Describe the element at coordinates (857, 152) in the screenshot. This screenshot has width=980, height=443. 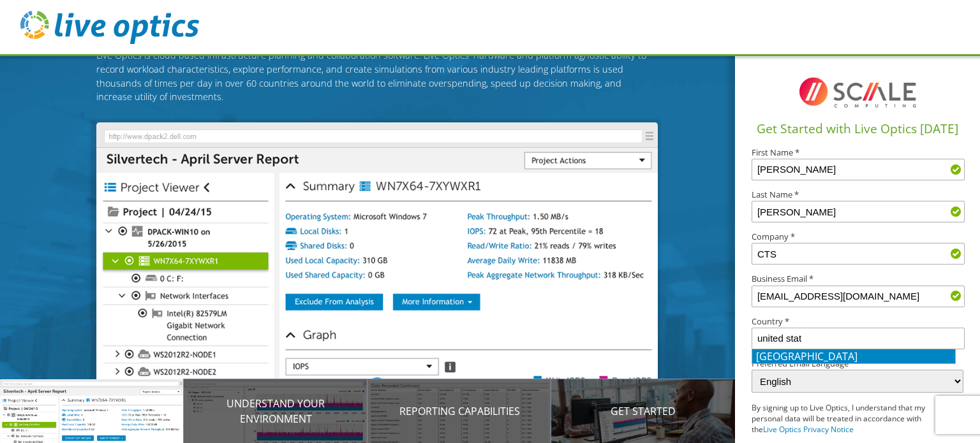
I see `label: First Name *` at that location.